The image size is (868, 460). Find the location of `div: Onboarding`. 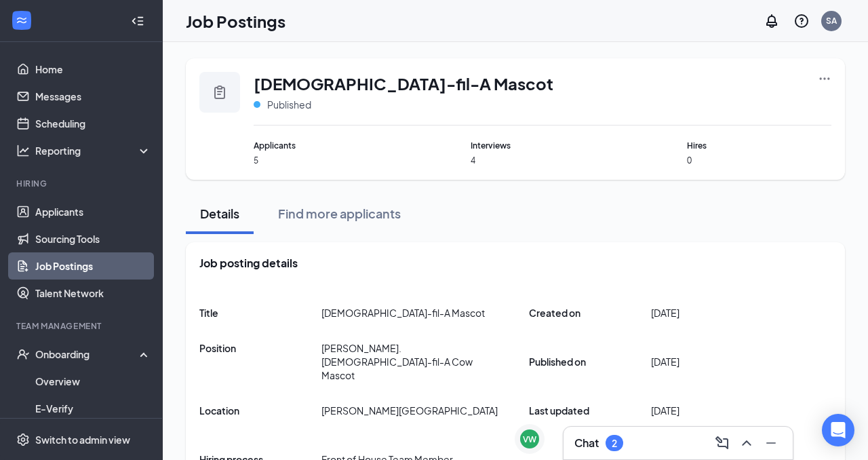

div: Onboarding is located at coordinates (87, 354).